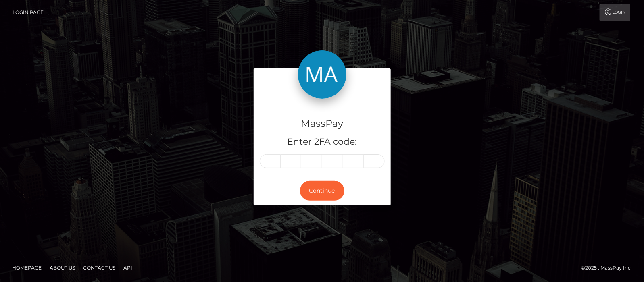 The image size is (644, 282). I want to click on h5: Enter 2FA code:, so click(322, 142).